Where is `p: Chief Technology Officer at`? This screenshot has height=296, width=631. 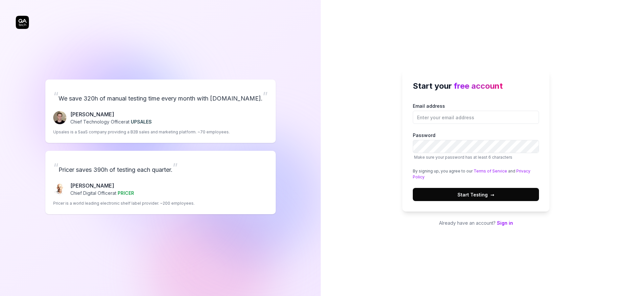 p: Chief Technology Officer at is located at coordinates (111, 122).